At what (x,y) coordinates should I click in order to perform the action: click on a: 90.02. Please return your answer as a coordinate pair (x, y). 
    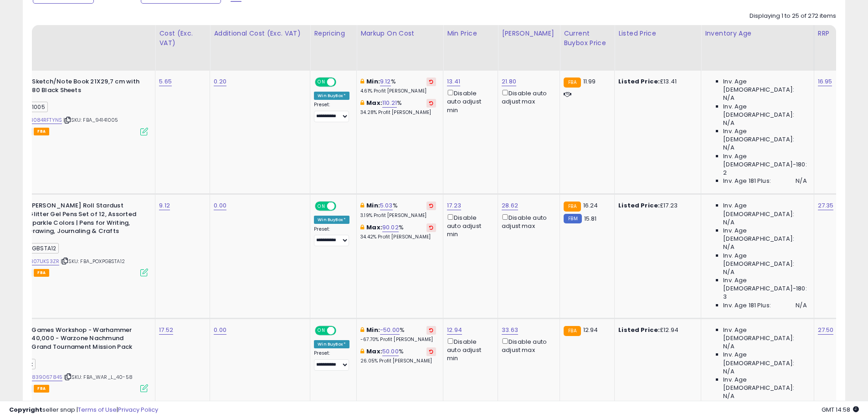
    Looking at the image, I should click on (390, 227).